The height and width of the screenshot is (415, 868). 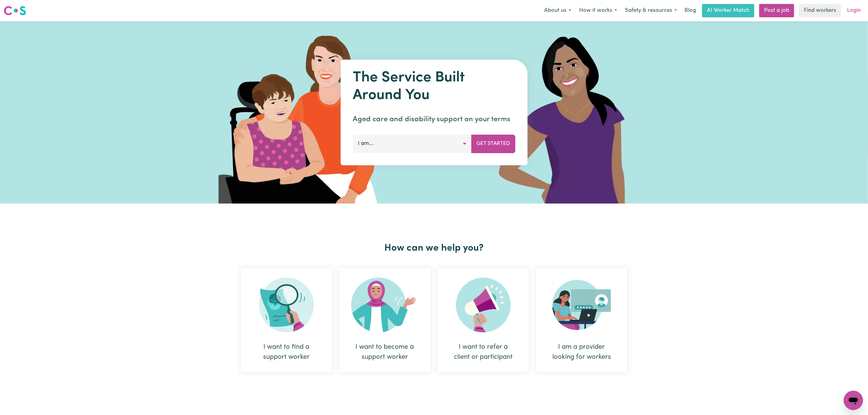 I want to click on img: Search, so click(x=286, y=305).